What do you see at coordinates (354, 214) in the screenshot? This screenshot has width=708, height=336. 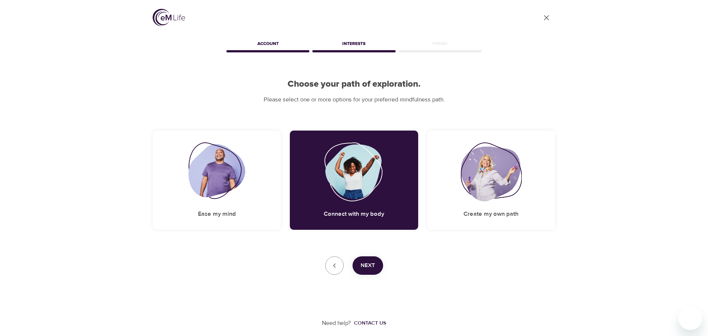 I see `h5: Connect with my body` at bounding box center [354, 214].